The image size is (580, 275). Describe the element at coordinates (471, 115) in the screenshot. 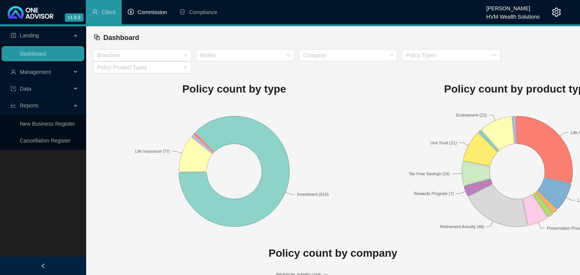

I see `text: Endowment (22)` at that location.